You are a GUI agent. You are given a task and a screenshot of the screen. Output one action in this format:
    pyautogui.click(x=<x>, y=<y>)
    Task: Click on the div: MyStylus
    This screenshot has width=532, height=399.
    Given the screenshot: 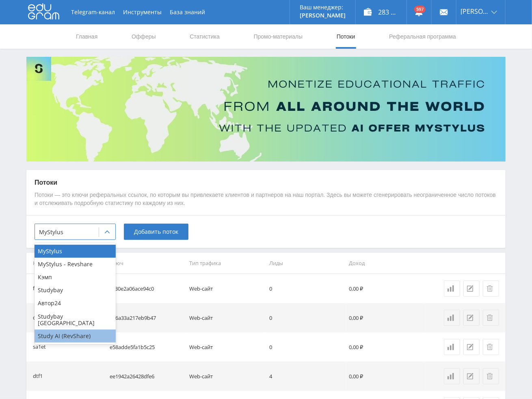 What is the action you would take?
    pyautogui.click(x=75, y=251)
    